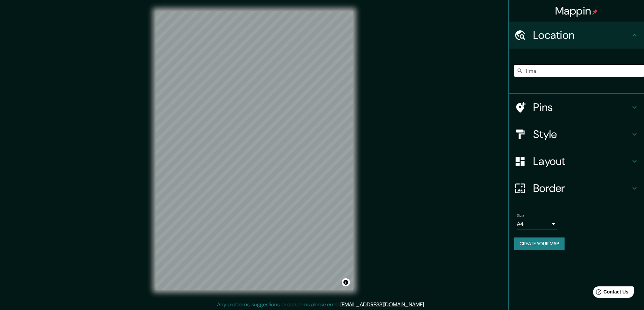 The image size is (644, 310). Describe the element at coordinates (581, 35) in the screenshot. I see `h4: Location` at that location.